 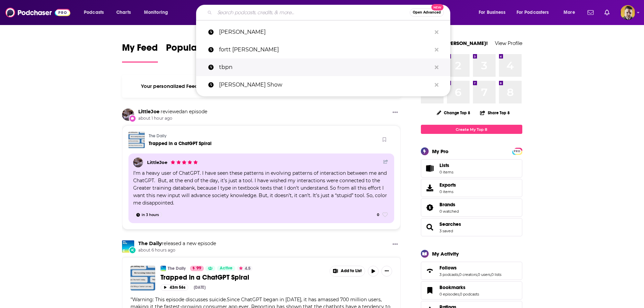 What do you see at coordinates (426, 13) in the screenshot?
I see `span: Open Advanced` at bounding box center [426, 13].